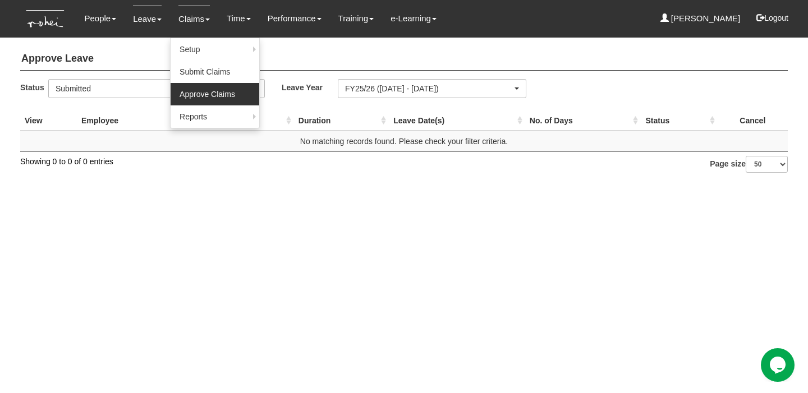  Describe the element at coordinates (147, 19) in the screenshot. I see `a: Leave` at that location.